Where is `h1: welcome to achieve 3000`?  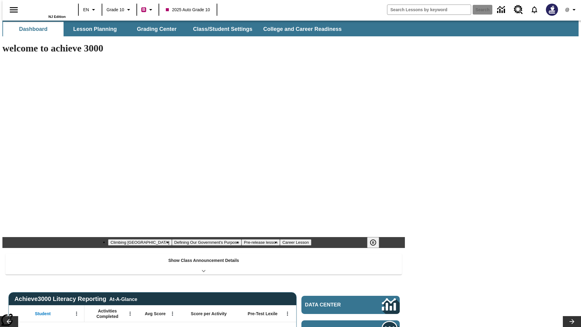
h1: welcome to achieve 3000 is located at coordinates (204, 48).